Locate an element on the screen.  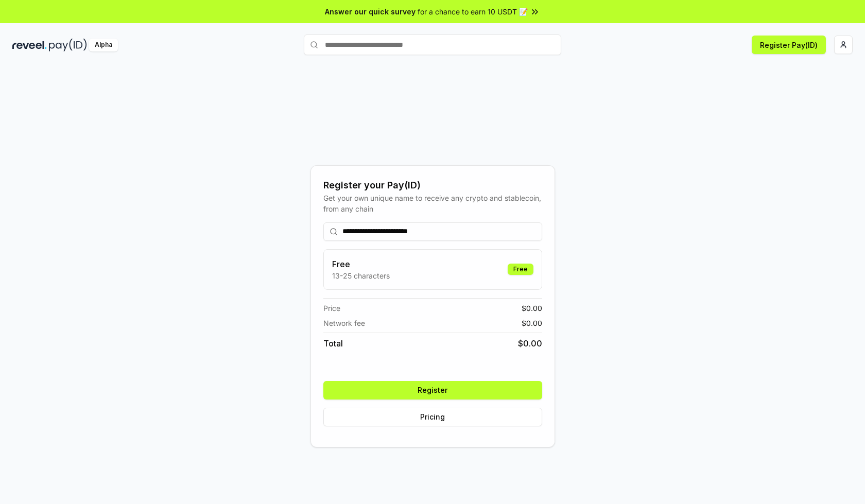
span: for a chance to earn 10 USDT 📝 is located at coordinates (473, 11).